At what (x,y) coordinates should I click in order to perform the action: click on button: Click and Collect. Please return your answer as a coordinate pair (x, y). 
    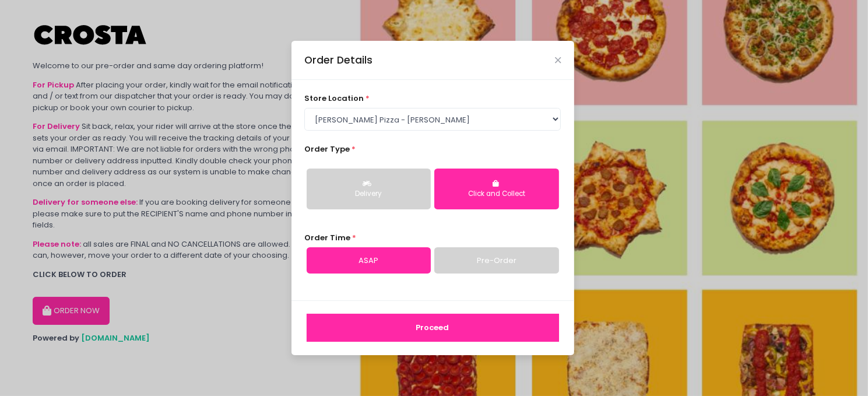
    Looking at the image, I should click on (496, 189).